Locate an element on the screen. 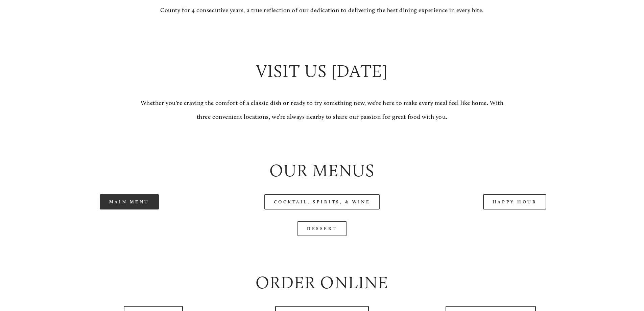 Image resolution: width=644 pixels, height=311 pixels. a: Happy Hour is located at coordinates (515, 202).